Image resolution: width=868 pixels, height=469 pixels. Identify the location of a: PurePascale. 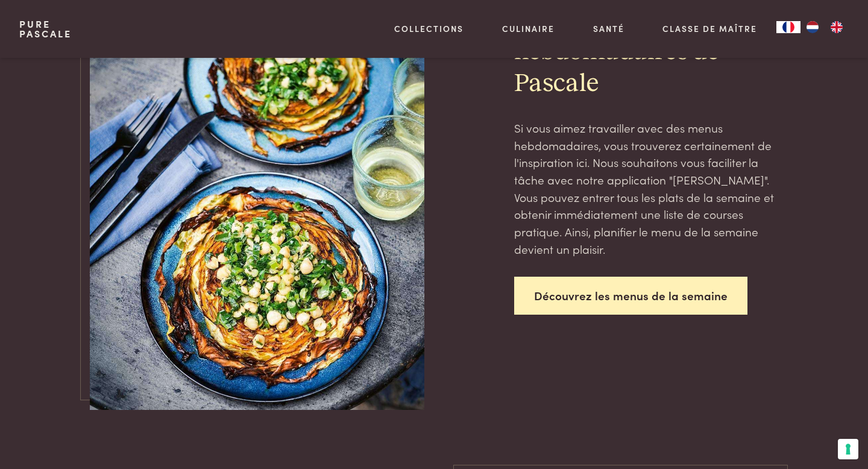
(45, 29).